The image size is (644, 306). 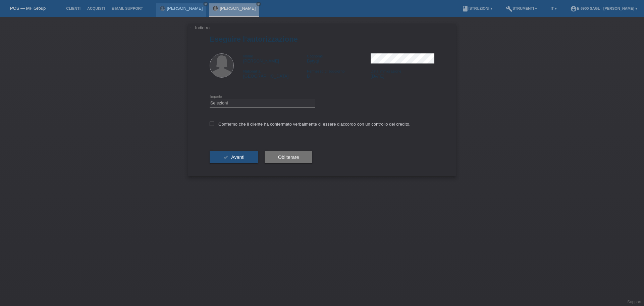 I want to click on button: check Avanti, so click(x=234, y=157).